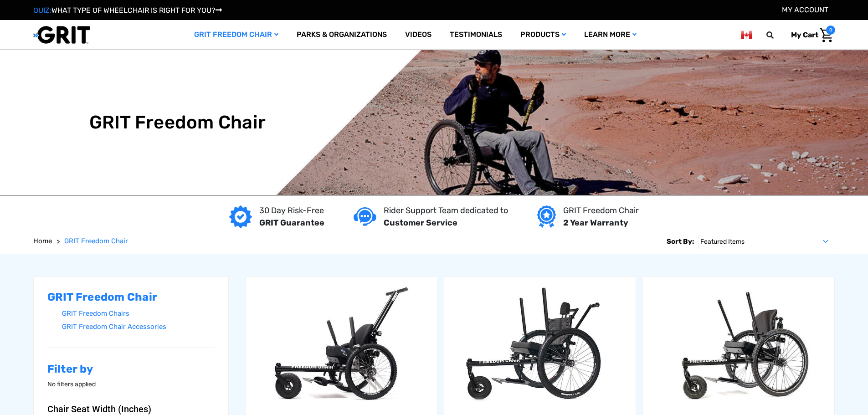  I want to click on input: Search, so click(777, 35).